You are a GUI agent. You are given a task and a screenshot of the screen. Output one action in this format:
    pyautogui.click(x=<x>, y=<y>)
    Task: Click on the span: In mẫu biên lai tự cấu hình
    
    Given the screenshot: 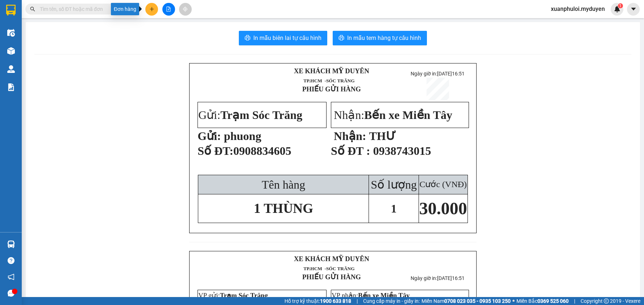 What is the action you would take?
    pyautogui.click(x=287, y=38)
    